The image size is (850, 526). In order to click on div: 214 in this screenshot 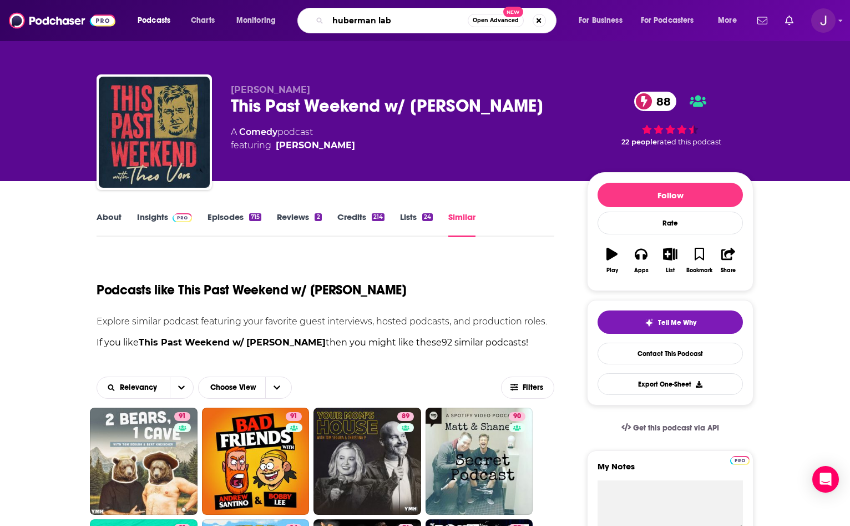, I will do `click(378, 217)`.